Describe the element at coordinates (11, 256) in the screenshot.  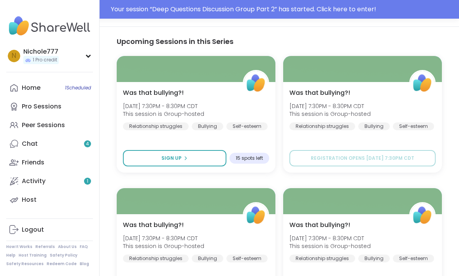
I see `a: Help` at that location.